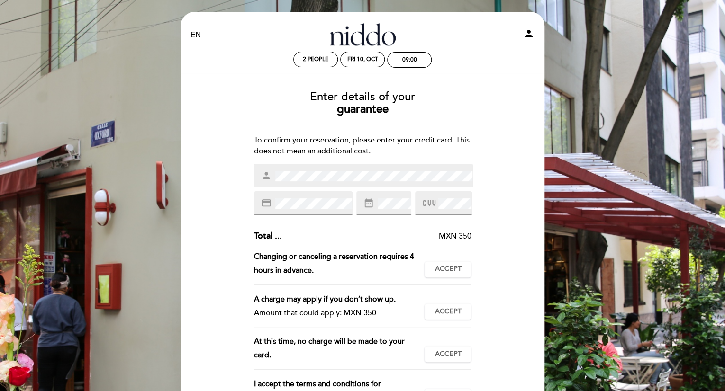 The image size is (725, 391). Describe the element at coordinates (362, 59) in the screenshot. I see `div: Fri 10, Oct` at that location.